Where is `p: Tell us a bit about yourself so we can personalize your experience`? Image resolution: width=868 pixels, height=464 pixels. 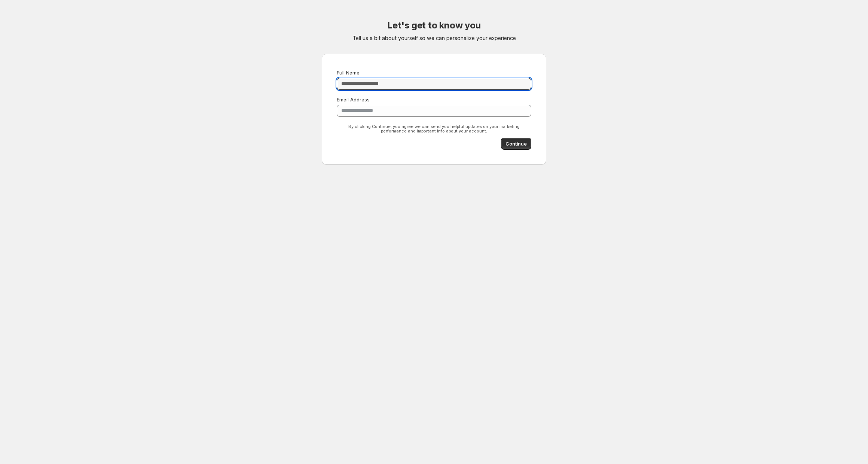
p: Tell us a bit about yourself so we can personalize your experience is located at coordinates (434, 38).